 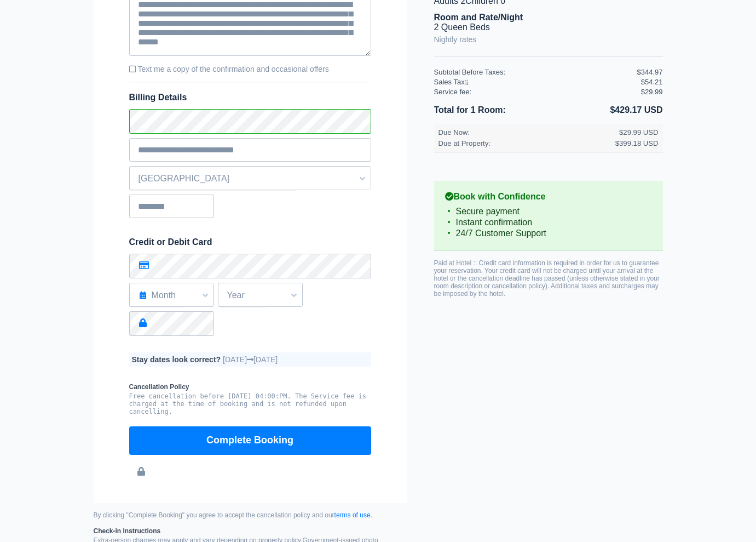 I want to click on div: Subtotal Before Taxes:, so click(x=535, y=72).